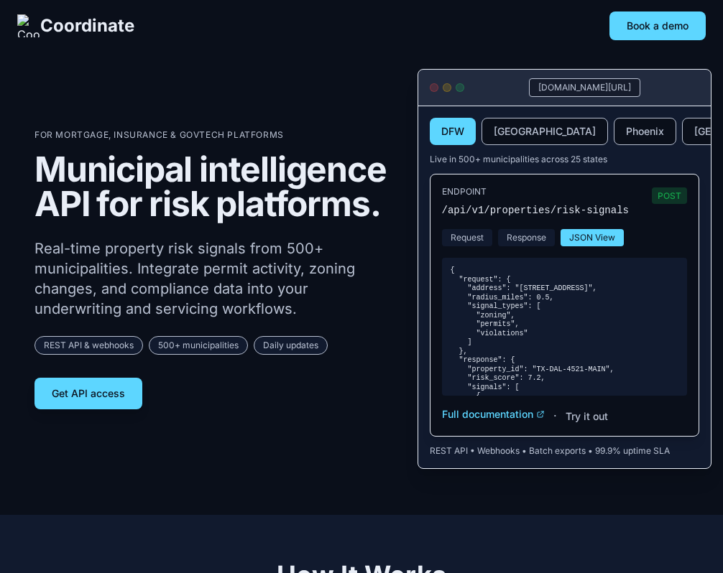  What do you see at coordinates (75, 26) in the screenshot?
I see `a: Coordinate` at bounding box center [75, 26].